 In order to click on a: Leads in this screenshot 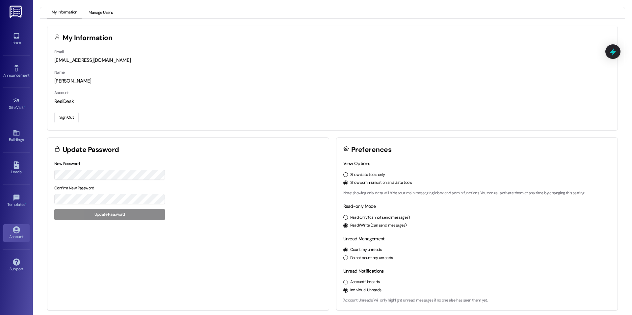, I will do `click(16, 169)`.